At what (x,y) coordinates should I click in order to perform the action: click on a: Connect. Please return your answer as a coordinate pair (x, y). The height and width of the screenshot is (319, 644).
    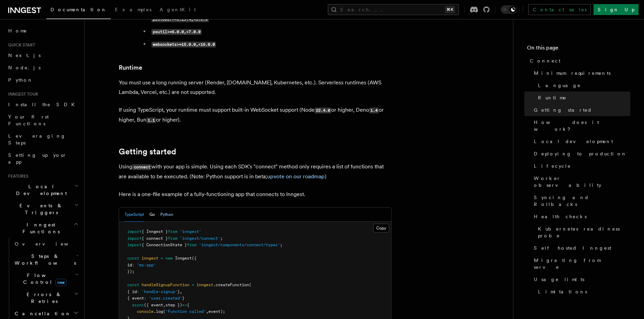
    Looking at the image, I should click on (579, 61).